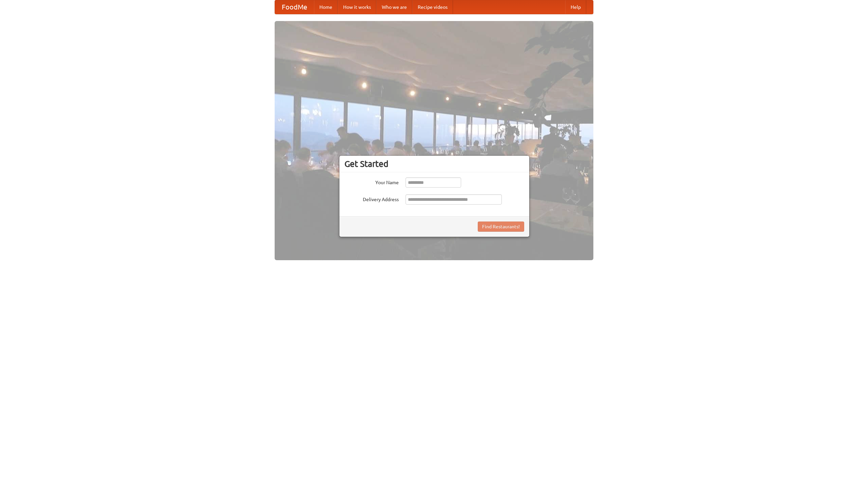 The width and height of the screenshot is (868, 480). I want to click on a: Home, so click(326, 7).